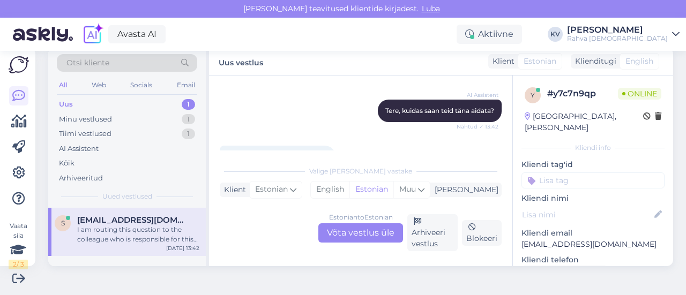 Image resolution: width=686 pixels, height=295 pixels. What do you see at coordinates (372, 190) in the screenshot?
I see `div: Estonian` at bounding box center [372, 190].